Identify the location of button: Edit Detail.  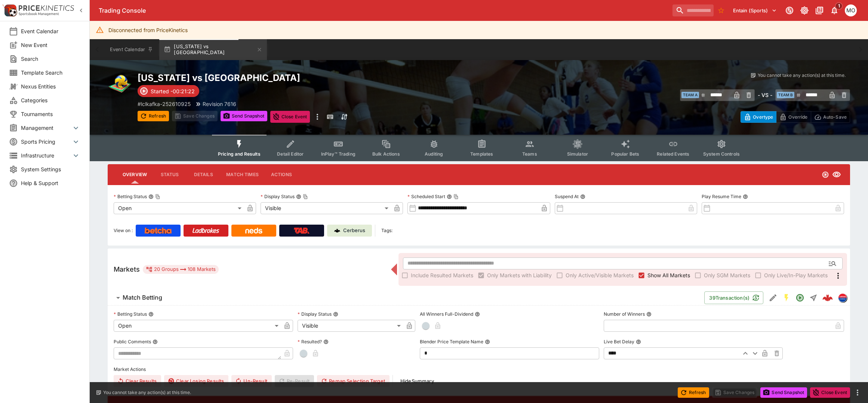
(773, 298).